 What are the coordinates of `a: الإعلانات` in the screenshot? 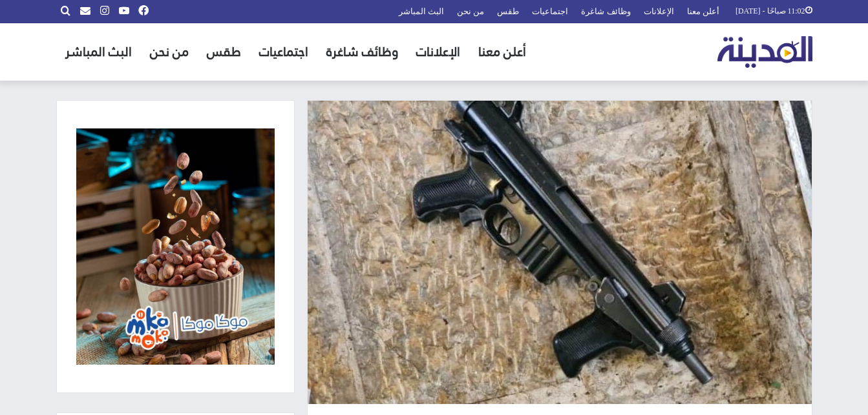 It's located at (438, 52).